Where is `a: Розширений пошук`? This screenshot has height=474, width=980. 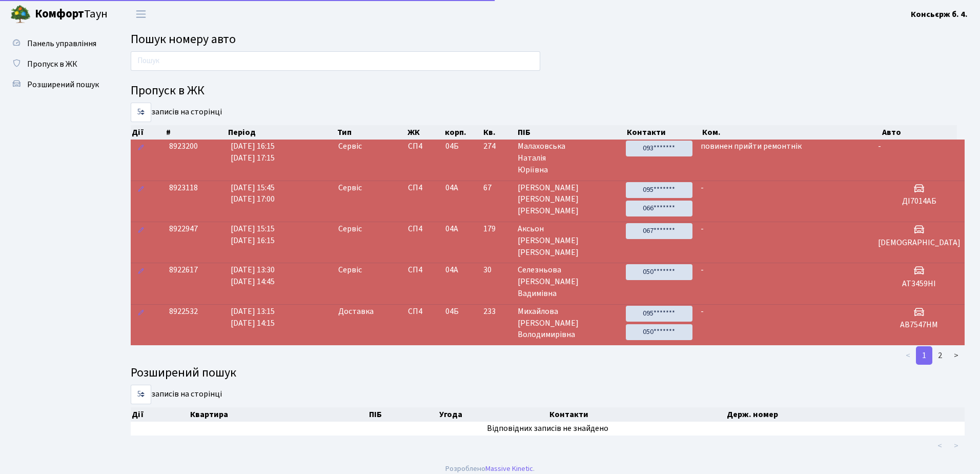
a: Розширений пошук is located at coordinates (57, 85).